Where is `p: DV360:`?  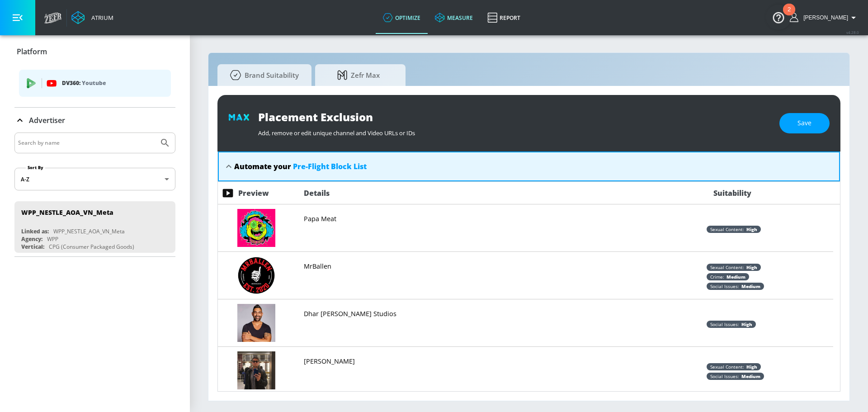
p: DV360: is located at coordinates (112, 83).